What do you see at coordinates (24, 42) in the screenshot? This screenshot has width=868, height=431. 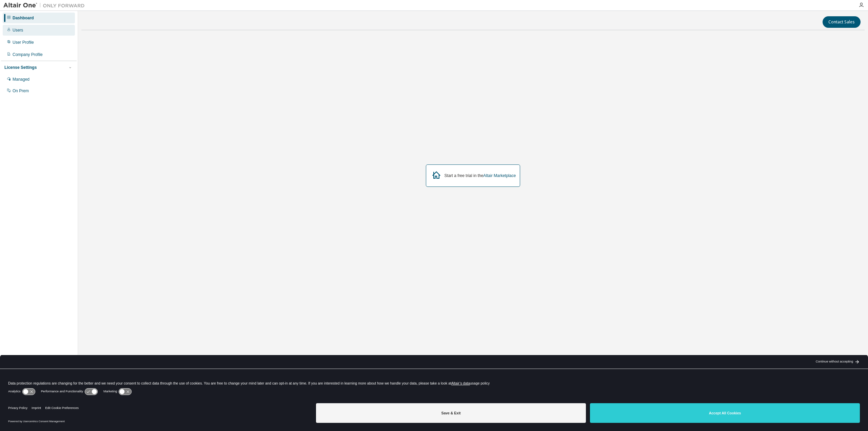 I see `div: User Profile` at bounding box center [24, 42].